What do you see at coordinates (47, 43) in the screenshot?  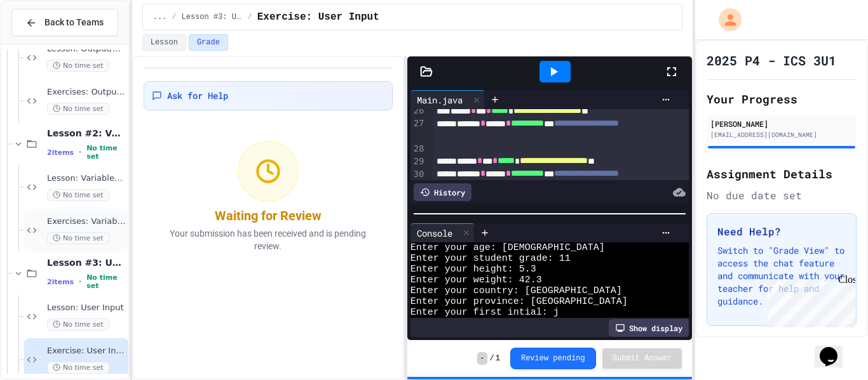 I see `div: Chat with us now!Close` at bounding box center [47, 43].